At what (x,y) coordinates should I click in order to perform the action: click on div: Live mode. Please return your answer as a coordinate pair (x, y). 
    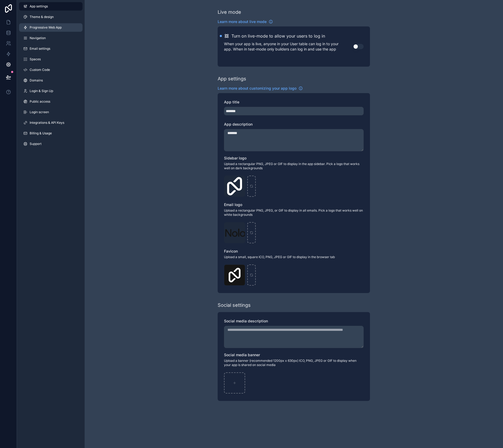
    Looking at the image, I should click on (229, 12).